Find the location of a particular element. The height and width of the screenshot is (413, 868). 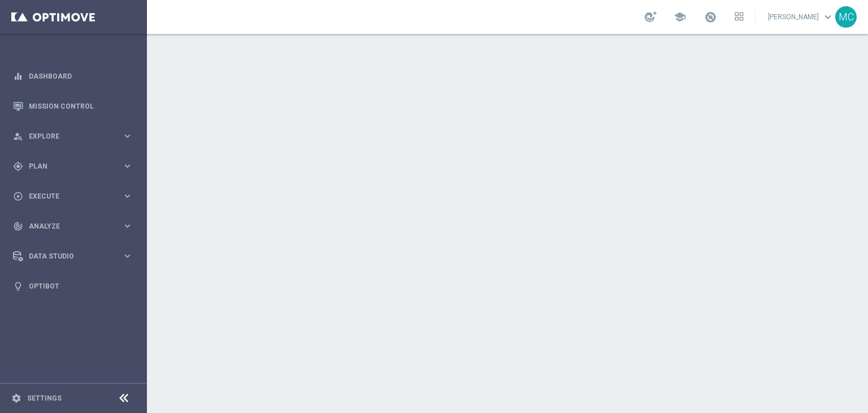

div: Explore is located at coordinates (67, 137).